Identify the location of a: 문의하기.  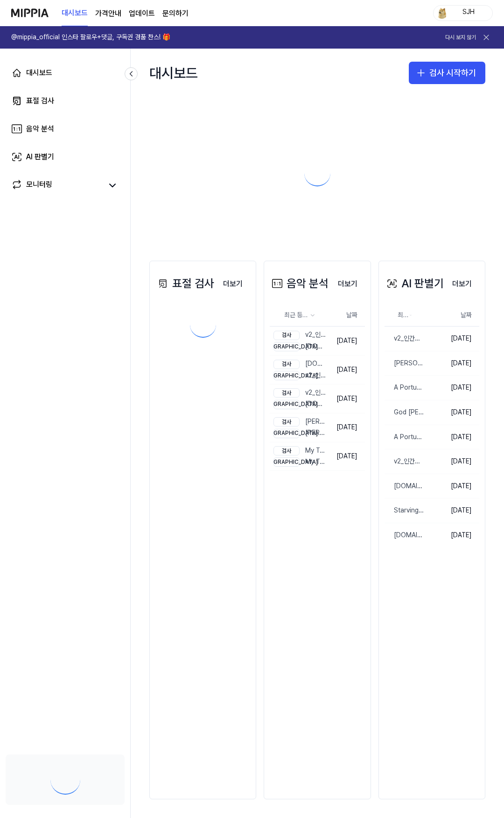
(176, 14).